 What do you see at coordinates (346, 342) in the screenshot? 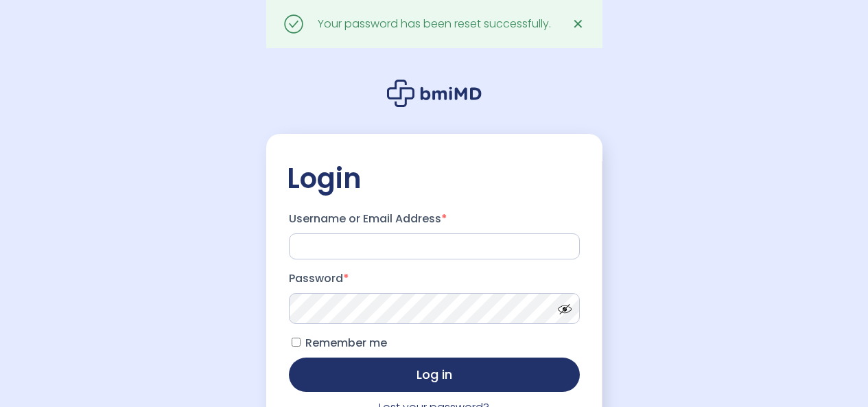
I see `span: Remember me` at bounding box center [346, 342].